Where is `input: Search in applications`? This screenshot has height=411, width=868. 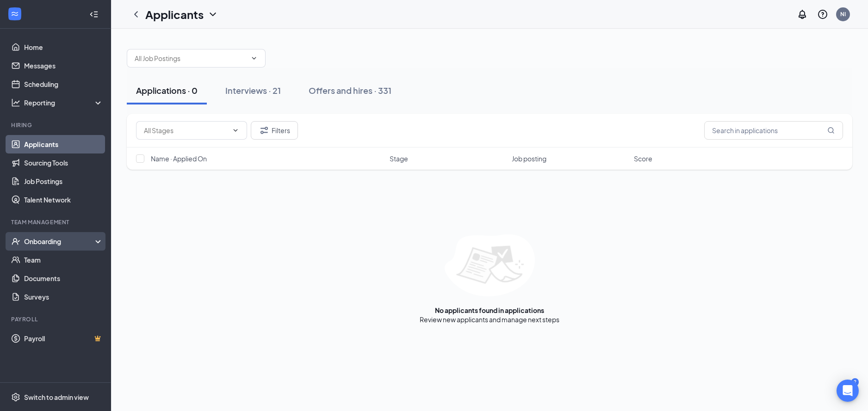 input: Search in applications is located at coordinates (773, 131).